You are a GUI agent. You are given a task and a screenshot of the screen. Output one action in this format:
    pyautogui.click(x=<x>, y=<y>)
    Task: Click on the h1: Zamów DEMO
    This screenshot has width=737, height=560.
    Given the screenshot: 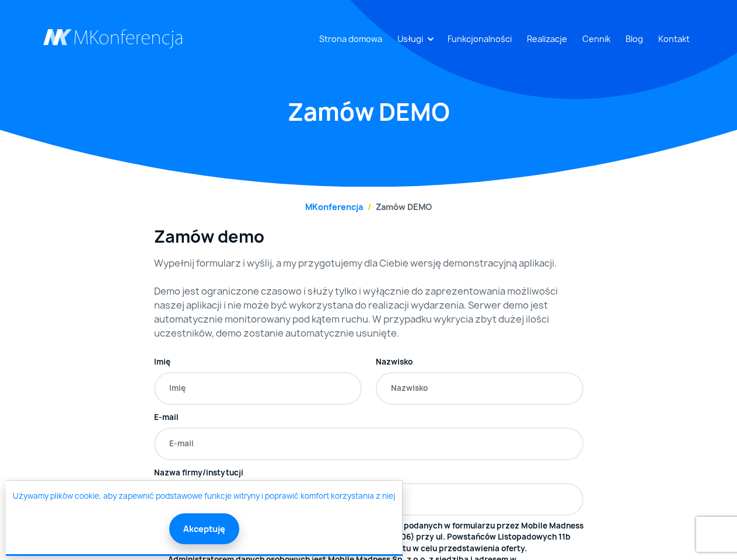 What is the action you would take?
    pyautogui.click(x=369, y=112)
    